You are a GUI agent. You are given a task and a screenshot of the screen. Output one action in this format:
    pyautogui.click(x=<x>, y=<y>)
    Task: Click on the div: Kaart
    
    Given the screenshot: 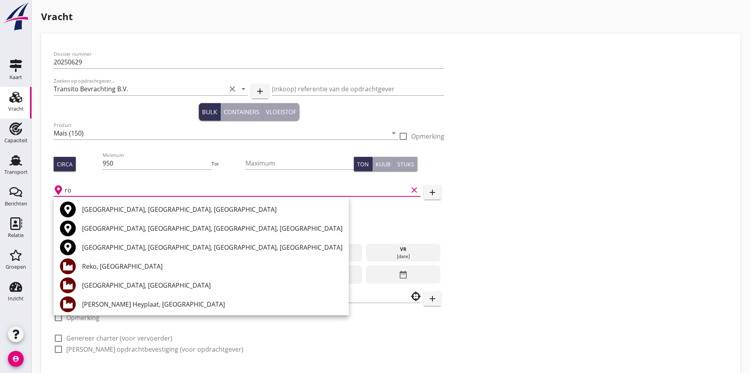 What is the action you would take?
    pyautogui.click(x=16, y=77)
    